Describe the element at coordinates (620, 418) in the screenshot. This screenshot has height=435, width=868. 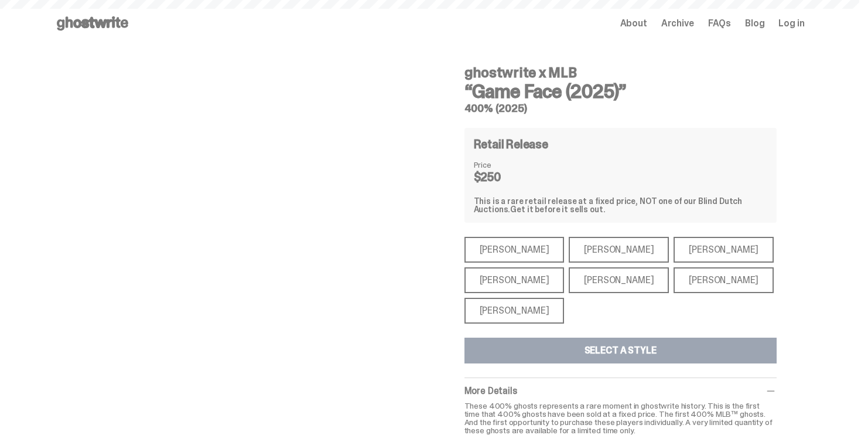
I see `p: These 400% ghosts represents a rare moment in ghostwrite history. This is the first time that 400...` at that location.